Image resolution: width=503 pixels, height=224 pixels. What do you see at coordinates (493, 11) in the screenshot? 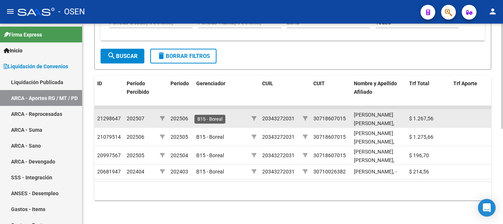
I see `mat-icon: person` at bounding box center [493, 11].